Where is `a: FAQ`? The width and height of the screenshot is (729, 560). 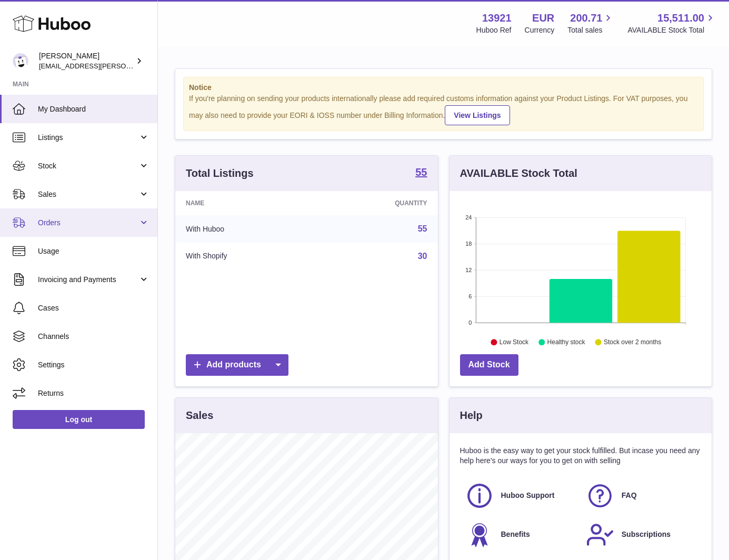
a: FAQ is located at coordinates (640, 495).